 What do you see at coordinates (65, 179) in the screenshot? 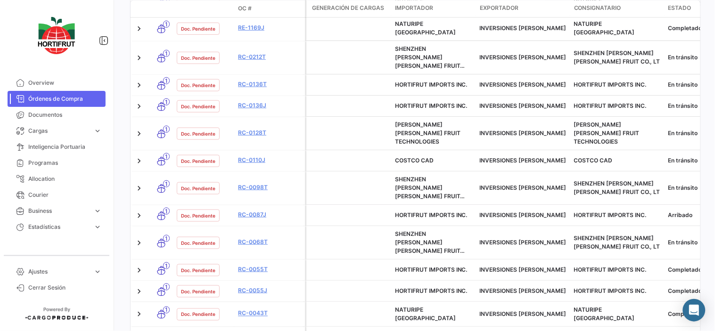
I see `span: Allocation` at bounding box center [65, 179].